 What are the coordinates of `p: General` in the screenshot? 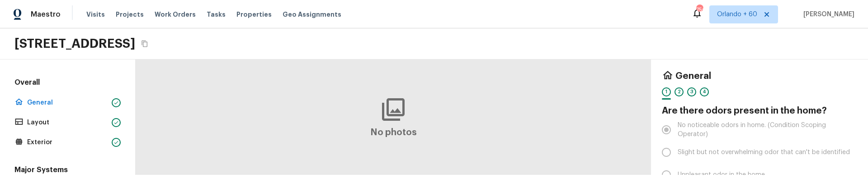 It's located at (67, 103).